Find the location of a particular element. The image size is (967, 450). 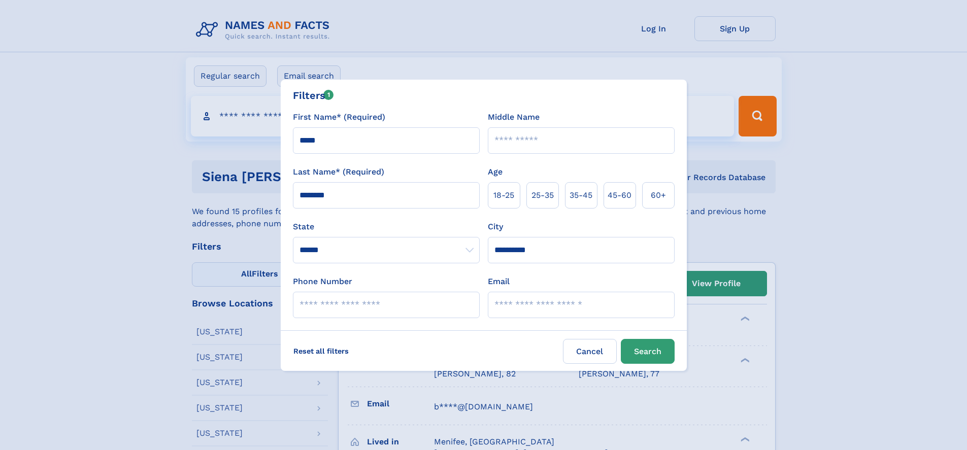

span: 25‑35 is located at coordinates (542, 195).